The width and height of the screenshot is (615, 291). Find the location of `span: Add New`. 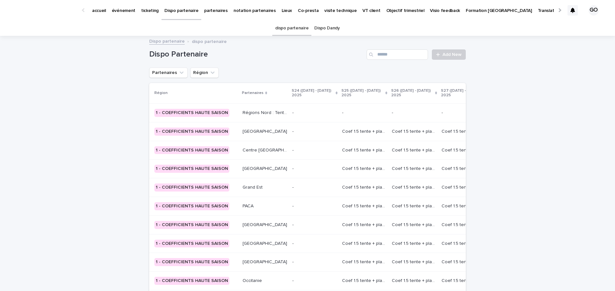

span: Add New is located at coordinates (452, 55).